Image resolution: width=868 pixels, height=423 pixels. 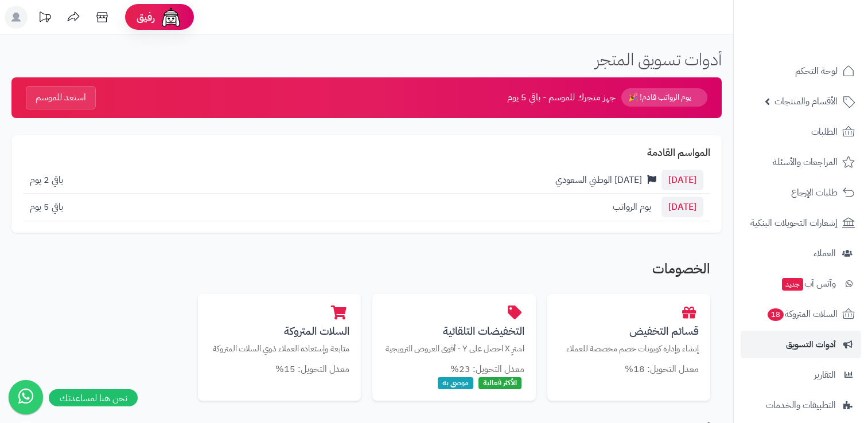 What do you see at coordinates (801, 132) in the screenshot?
I see `a: الطلبات` at bounding box center [801, 132].